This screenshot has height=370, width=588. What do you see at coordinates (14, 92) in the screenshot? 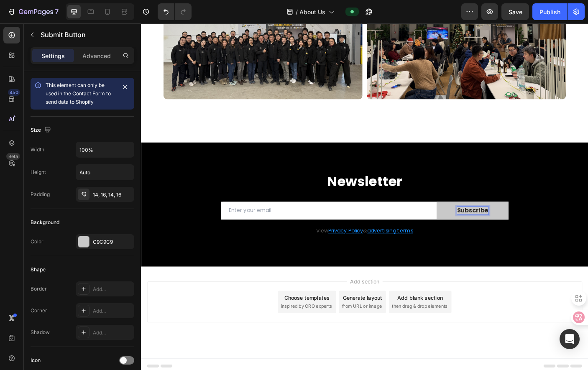
I see `div: 450` at bounding box center [14, 92].